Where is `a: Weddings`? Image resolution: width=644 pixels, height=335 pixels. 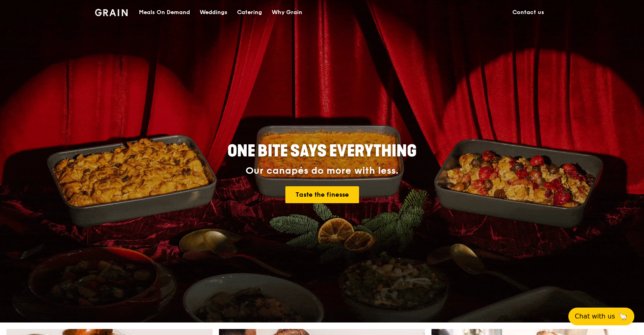
a: Weddings is located at coordinates (213, 13).